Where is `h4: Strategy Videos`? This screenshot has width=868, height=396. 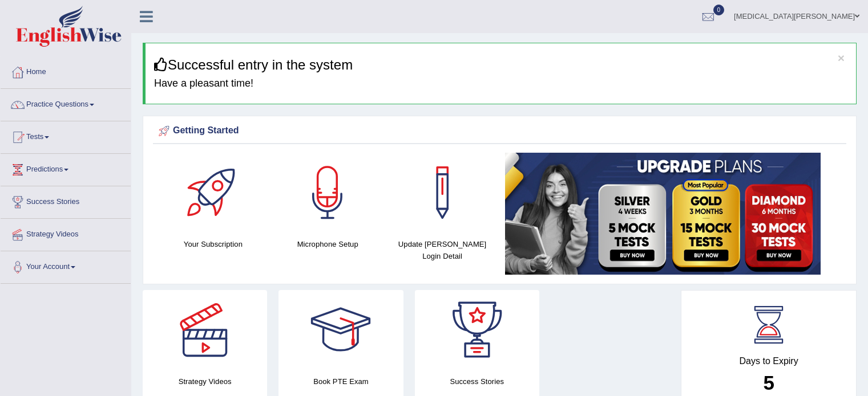 h4: Strategy Videos is located at coordinates (205, 381).